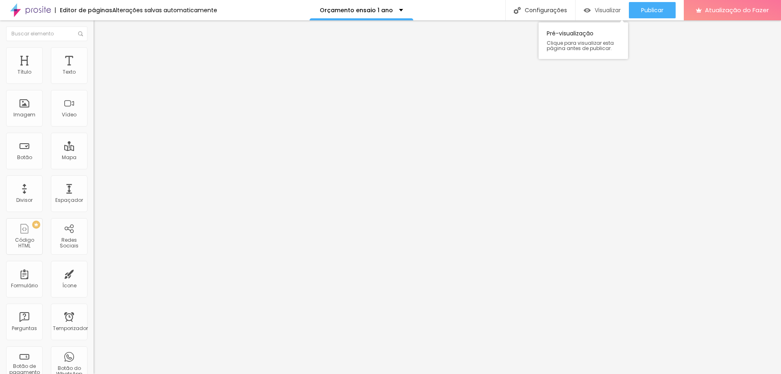  What do you see at coordinates (587, 10) in the screenshot?
I see `img: view-1.svg` at bounding box center [587, 10].